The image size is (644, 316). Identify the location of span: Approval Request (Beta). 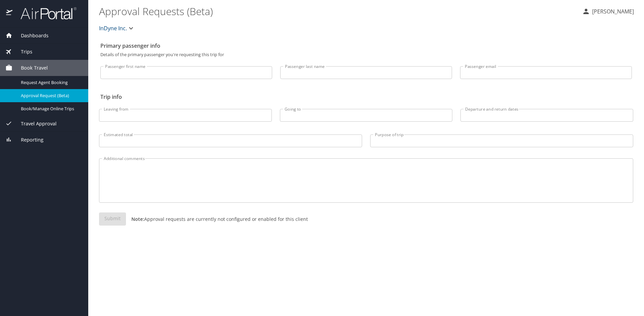
(51, 96).